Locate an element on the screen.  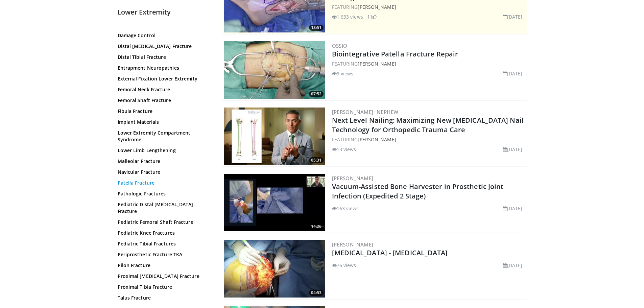
a: Femoral Shaft Fracture is located at coordinates (163, 100).